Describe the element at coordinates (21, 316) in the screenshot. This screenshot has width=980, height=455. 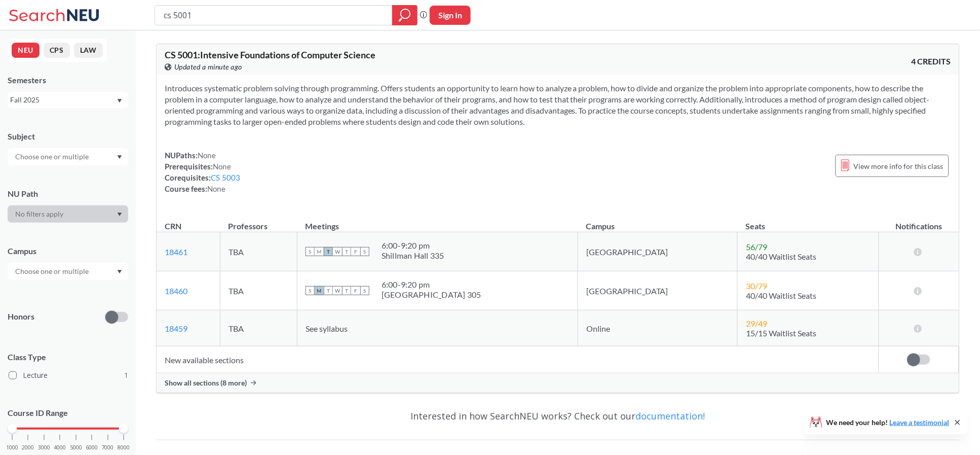
I see `p: Honors` at that location.